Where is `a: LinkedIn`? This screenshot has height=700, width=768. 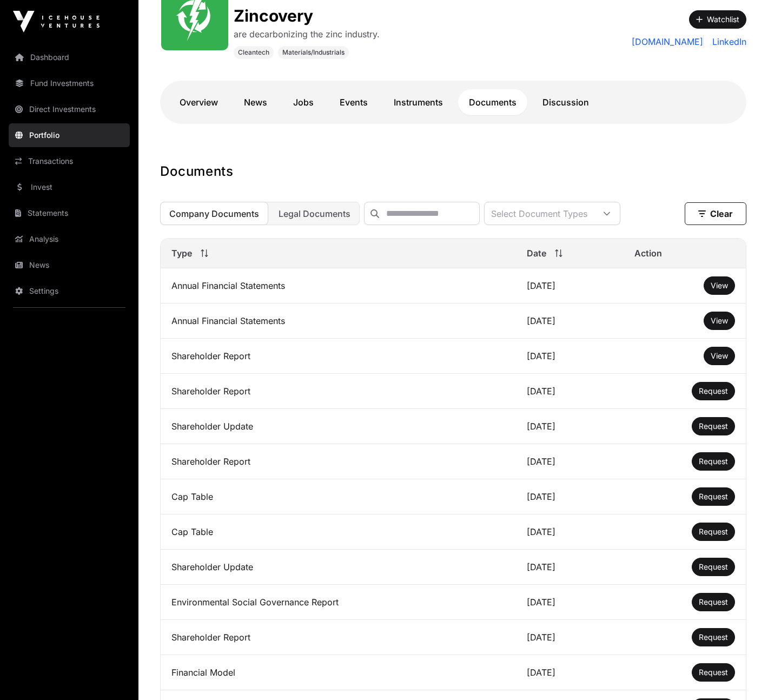 a: LinkedIn is located at coordinates (727, 42).